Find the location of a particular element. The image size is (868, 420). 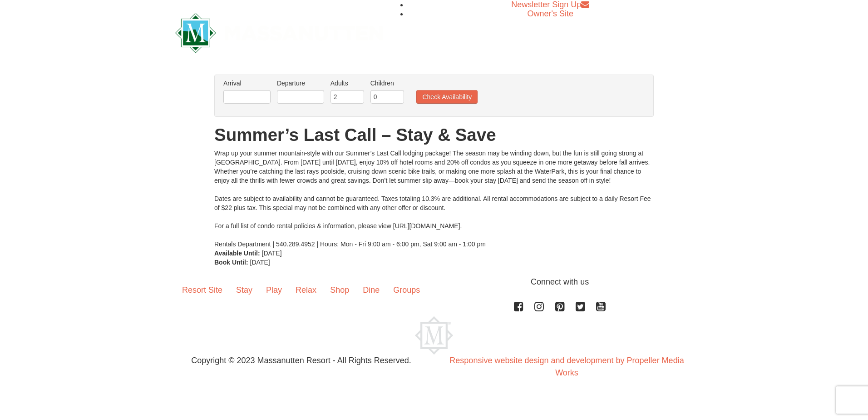

a: Stay is located at coordinates (244, 290).